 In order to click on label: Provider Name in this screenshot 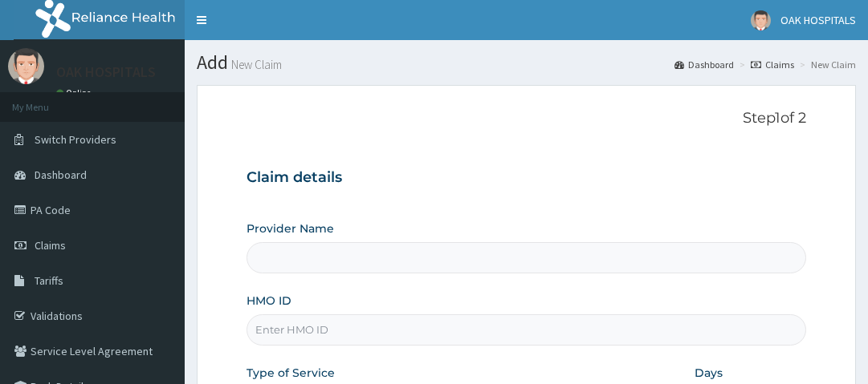, I will do `click(290, 229)`.